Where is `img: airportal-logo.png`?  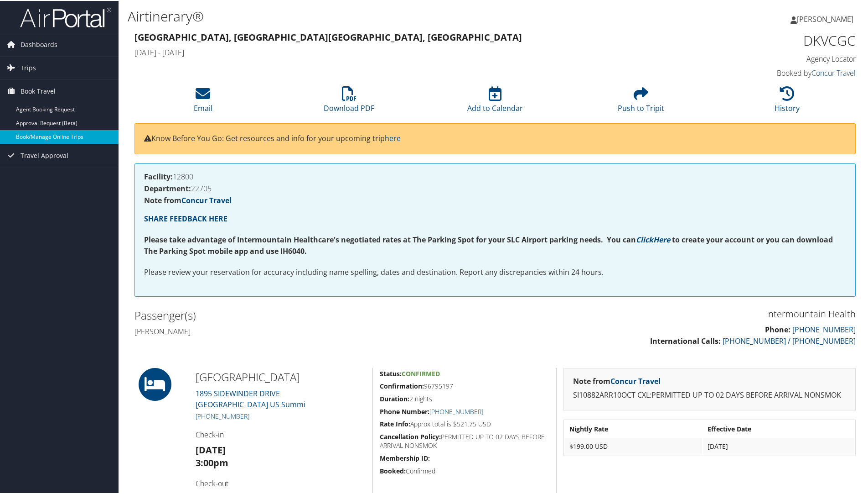 img: airportal-logo.png is located at coordinates (66, 16).